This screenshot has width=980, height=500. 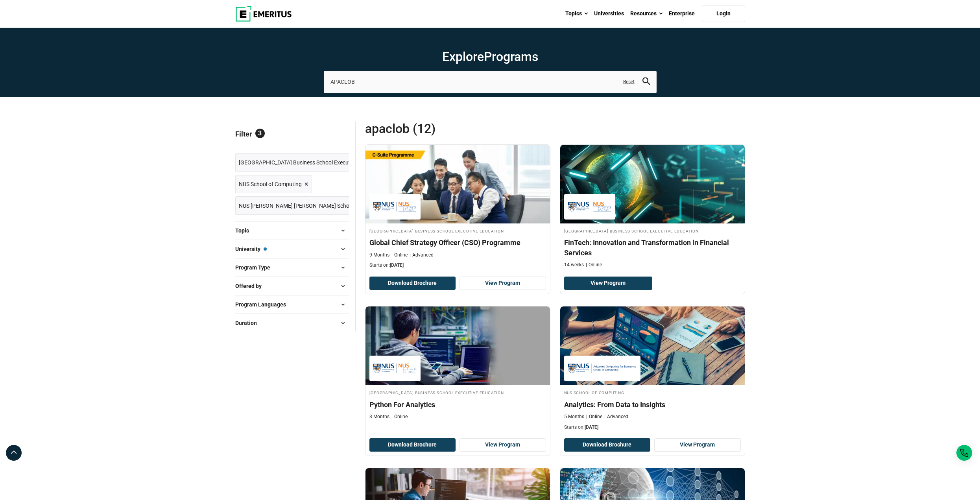 I want to click on span: Offered by, so click(x=252, y=286).